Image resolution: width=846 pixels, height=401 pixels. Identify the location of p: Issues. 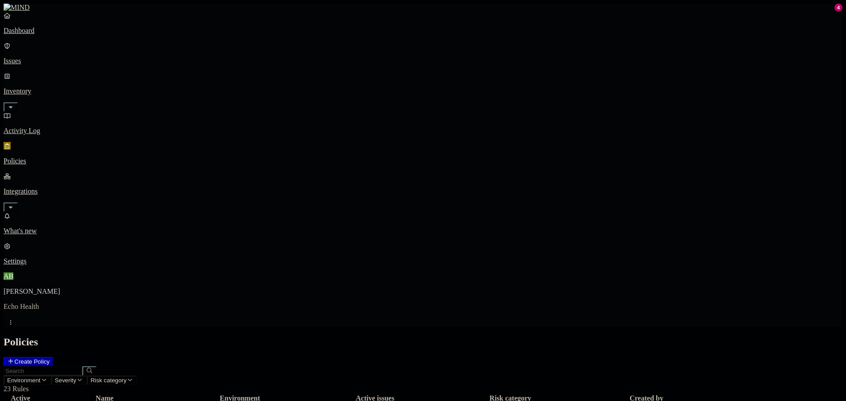
(423, 61).